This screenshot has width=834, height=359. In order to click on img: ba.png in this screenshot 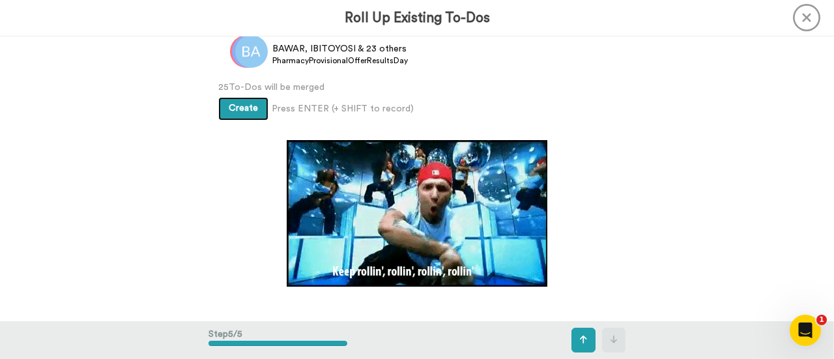, I will do `click(252, 51)`.